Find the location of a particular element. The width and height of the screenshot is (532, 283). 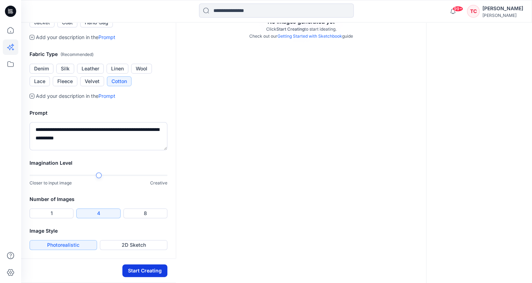

button: 1 is located at coordinates (51, 213).